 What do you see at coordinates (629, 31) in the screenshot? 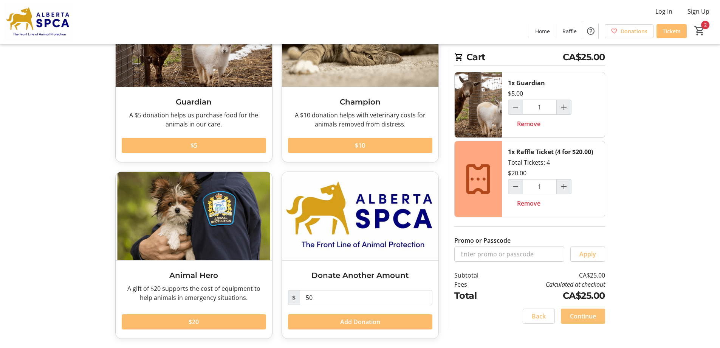
I see `a: Donations` at bounding box center [629, 31].